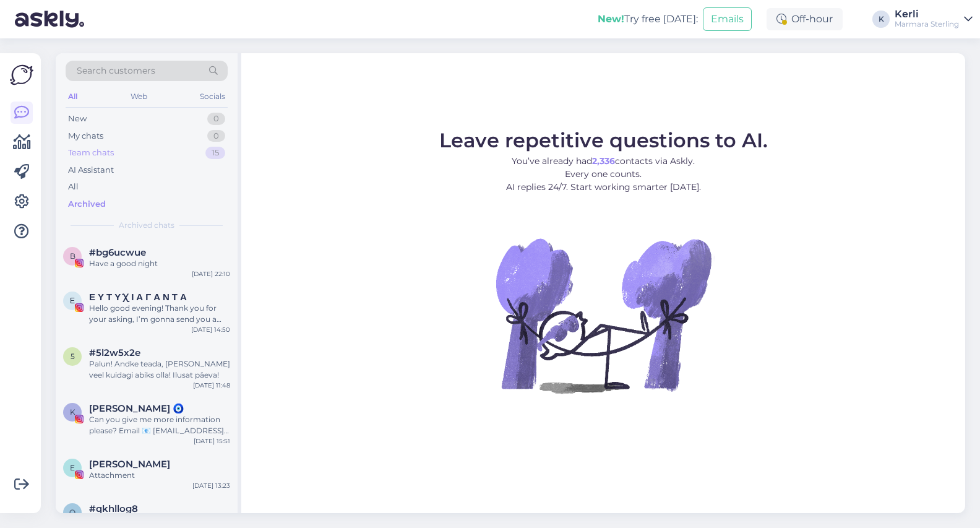 This screenshot has width=980, height=528. What do you see at coordinates (881, 20) in the screenshot?
I see `div: K` at bounding box center [881, 20].